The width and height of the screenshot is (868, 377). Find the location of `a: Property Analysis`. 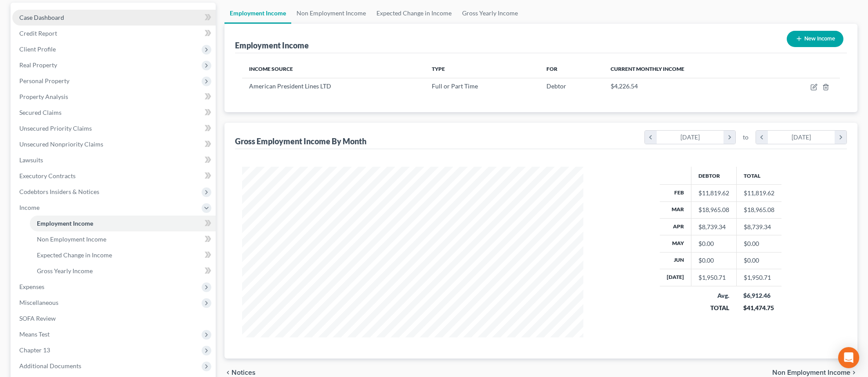

a: Property Analysis is located at coordinates (114, 97).